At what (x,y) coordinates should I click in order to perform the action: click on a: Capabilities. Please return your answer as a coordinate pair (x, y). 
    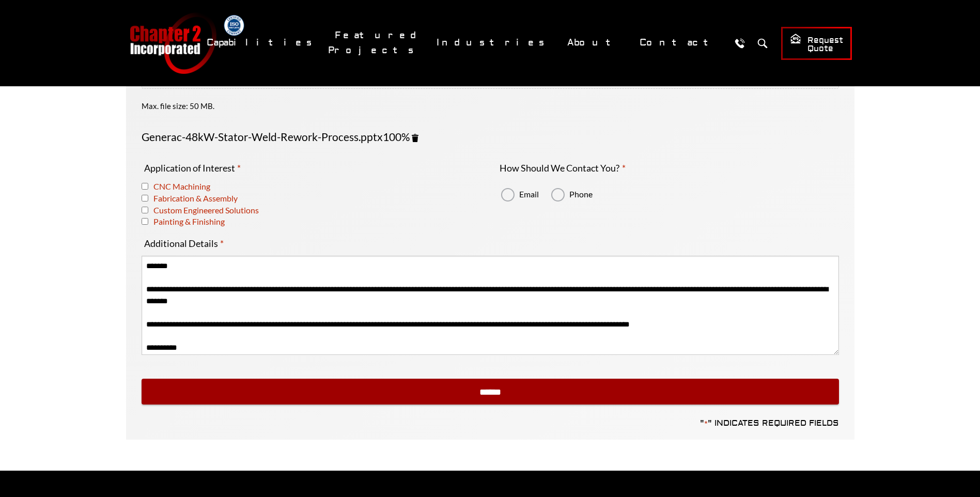
    Looking at the image, I should click on (262, 42).